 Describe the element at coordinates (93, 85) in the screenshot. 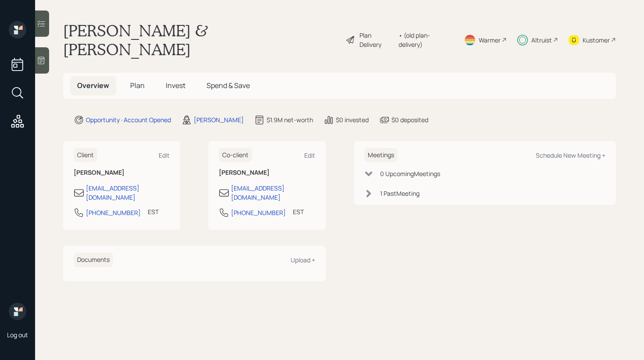

I see `span: Overview` at that location.